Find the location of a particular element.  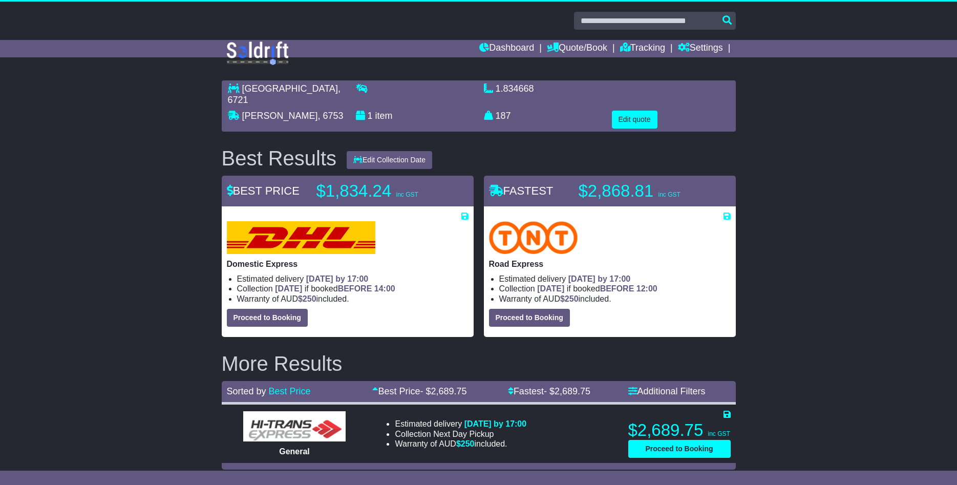

span: , 6753 is located at coordinates (331, 116).